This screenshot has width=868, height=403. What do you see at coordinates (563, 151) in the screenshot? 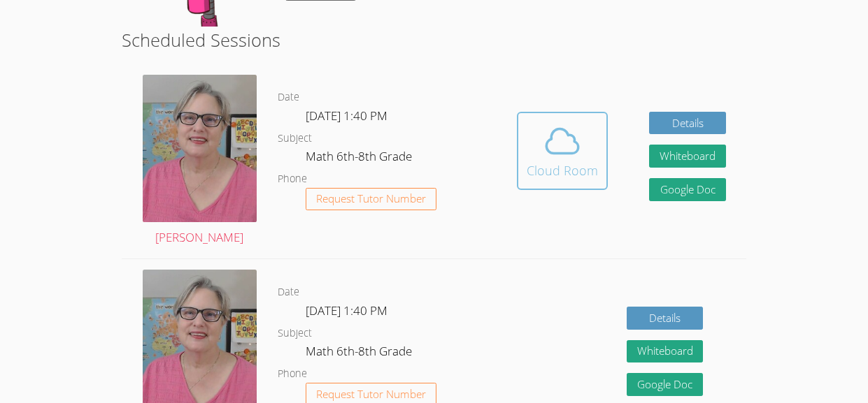
I see `button: Cloud Room` at bounding box center [563, 151].